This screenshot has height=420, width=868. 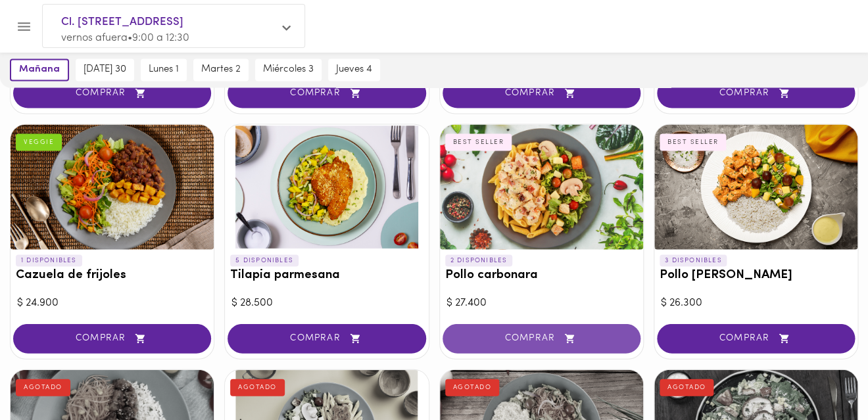 What do you see at coordinates (542, 187) in the screenshot?
I see `div: Pollo carbonara` at bounding box center [542, 187].